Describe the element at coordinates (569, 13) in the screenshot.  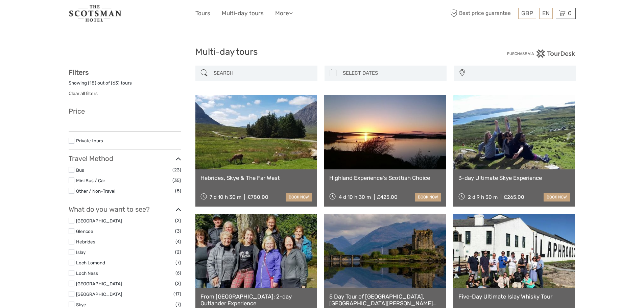
I see `span: 0` at that location.